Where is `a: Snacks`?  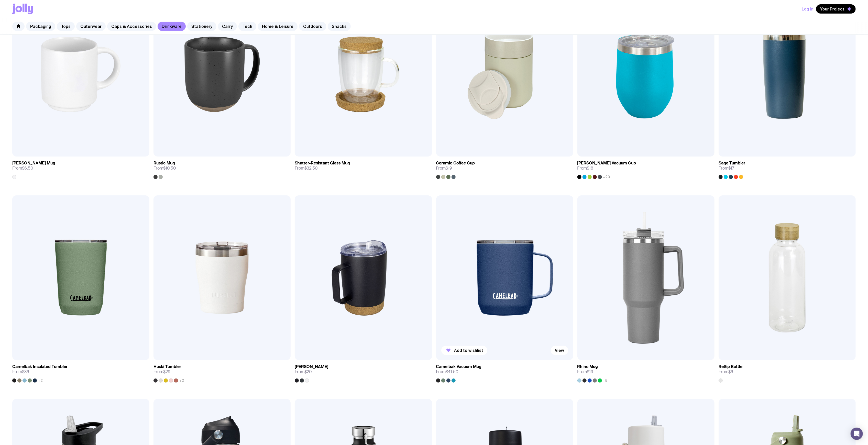 a: Snacks is located at coordinates (339, 27).